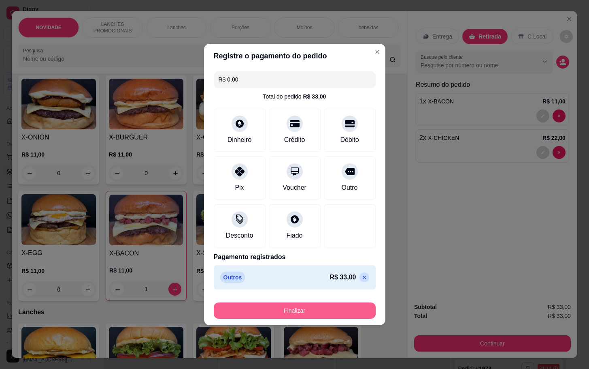  I want to click on p: Pagamento registrados, so click(295, 257).